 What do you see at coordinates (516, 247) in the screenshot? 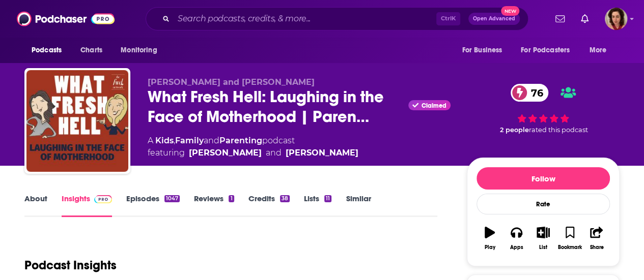
I see `div: Apps` at bounding box center [516, 247].